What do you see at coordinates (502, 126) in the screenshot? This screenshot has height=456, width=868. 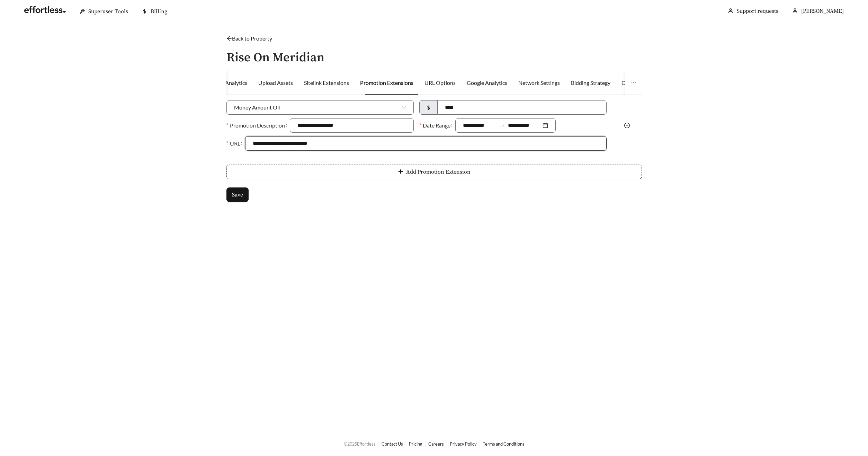 I see `span: swap-right` at bounding box center [502, 126].